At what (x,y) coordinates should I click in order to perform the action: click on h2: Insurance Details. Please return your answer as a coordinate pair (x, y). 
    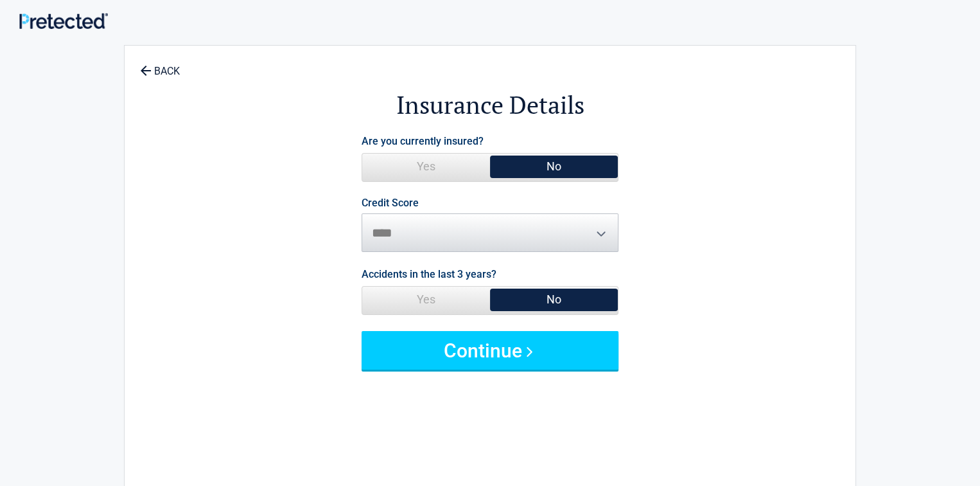
    Looking at the image, I should click on (490, 105).